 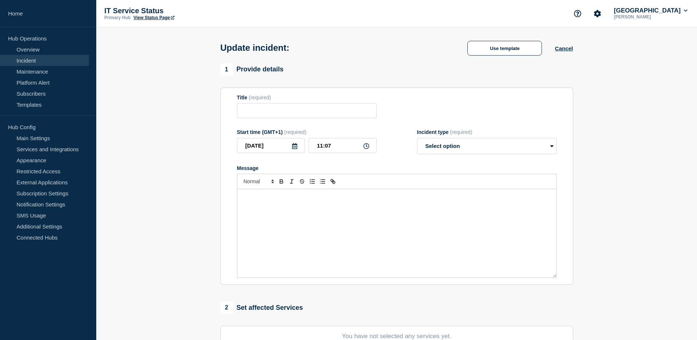 What do you see at coordinates (343, 145) in the screenshot?
I see `input: HH:MM` at bounding box center [343, 145].